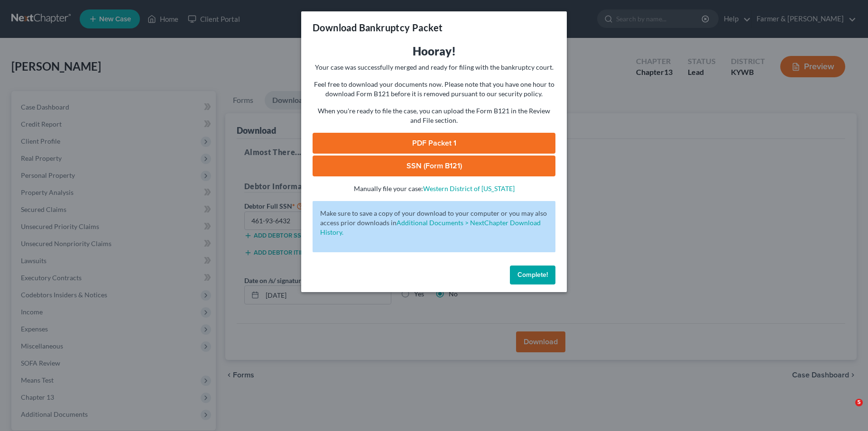 This screenshot has height=431, width=868. What do you see at coordinates (434, 51) in the screenshot?
I see `h3: Hooray!` at bounding box center [434, 51].